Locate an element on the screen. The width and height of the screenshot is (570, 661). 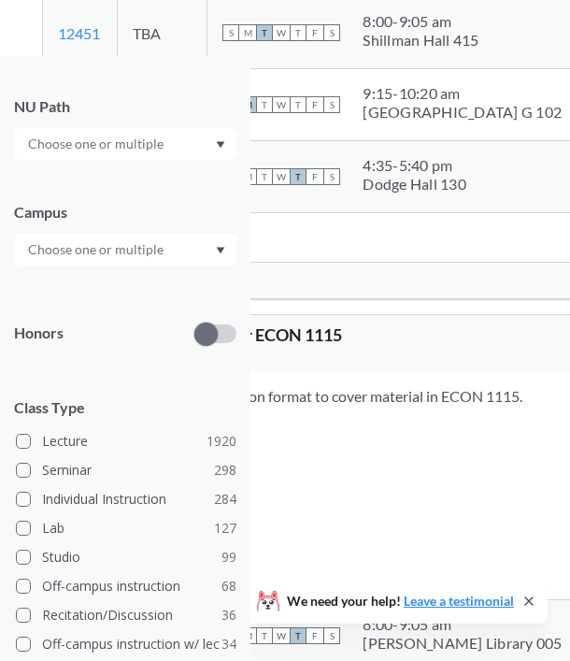
span: 127 is located at coordinates (225, 528).